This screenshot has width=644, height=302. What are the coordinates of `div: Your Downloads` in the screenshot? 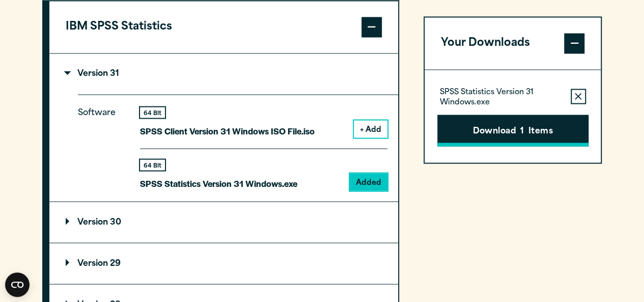 It's located at (513, 115).